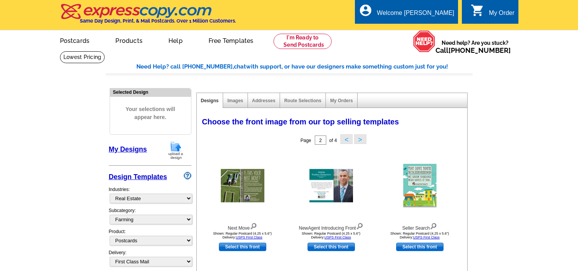  I want to click on a: Designs, so click(210, 101).